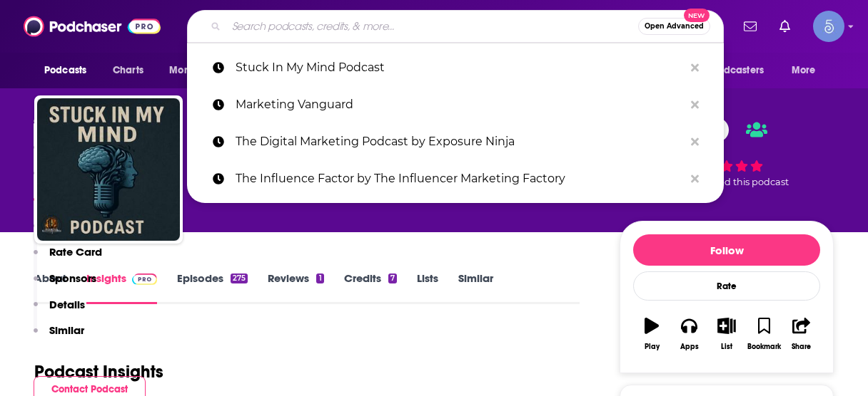 This screenshot has height=396, width=868. Describe the element at coordinates (803, 70) in the screenshot. I see `span: More` at that location.